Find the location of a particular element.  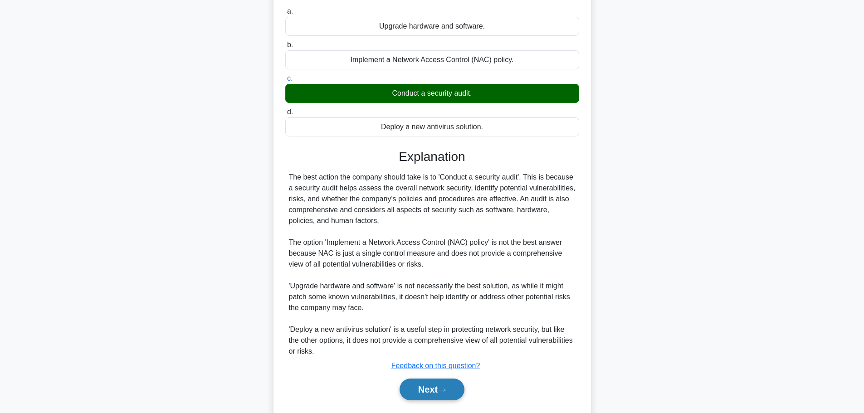

h3: Explanation is located at coordinates (432, 157).